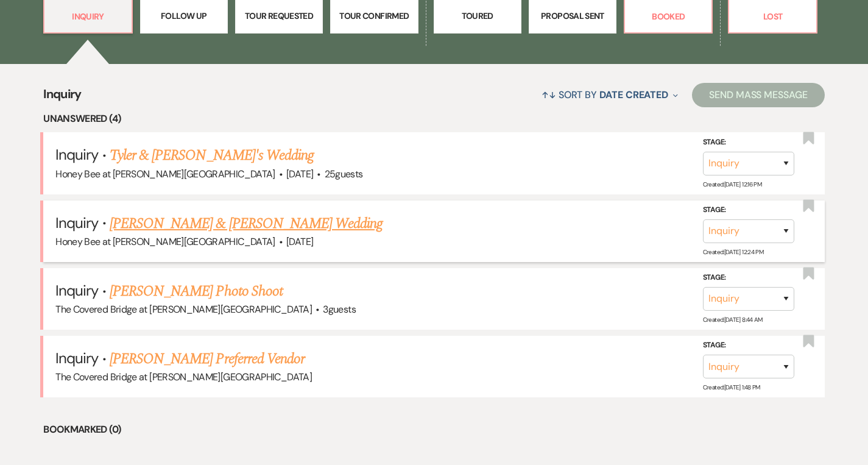  Describe the element at coordinates (772, 16) in the screenshot. I see `p: Lost` at that location.